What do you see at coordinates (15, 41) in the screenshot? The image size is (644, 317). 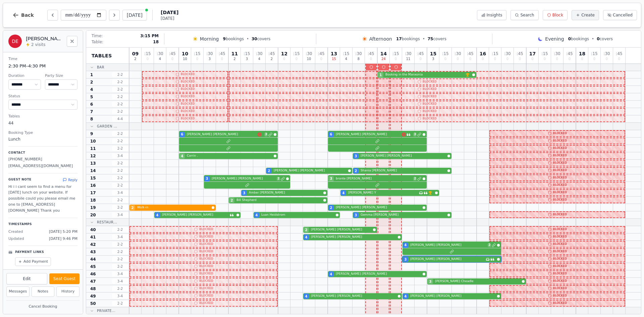 I see `div: DE` at bounding box center [15, 41].